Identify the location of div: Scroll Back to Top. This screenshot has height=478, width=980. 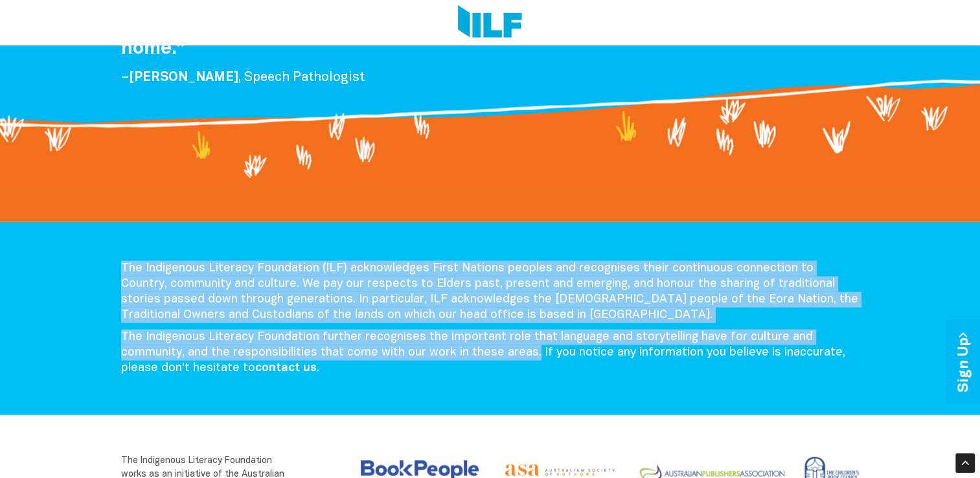
(965, 463).